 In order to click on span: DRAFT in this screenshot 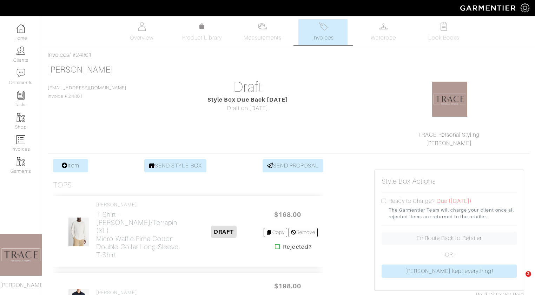, I will do `click(224, 232)`.